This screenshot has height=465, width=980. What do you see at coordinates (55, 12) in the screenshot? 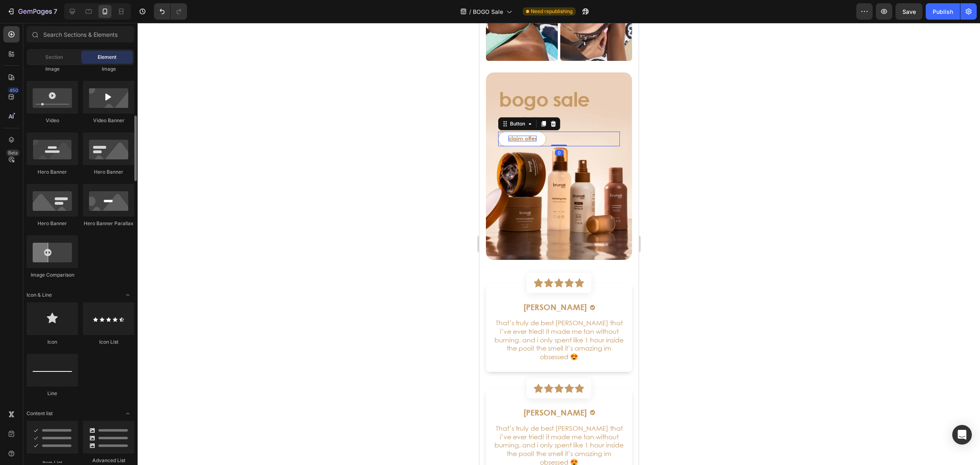
I see `p: 7` at bounding box center [55, 12].